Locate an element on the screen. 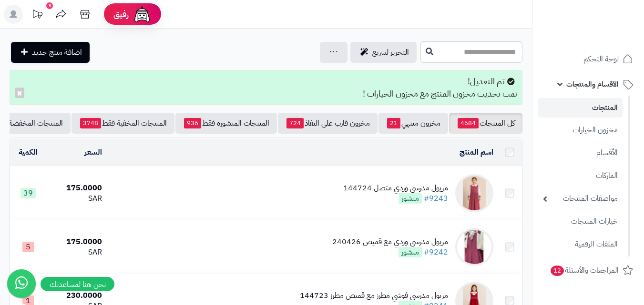 This screenshot has height=305, width=644. a: مخزون قارب على النفاذ724 is located at coordinates (328, 123).